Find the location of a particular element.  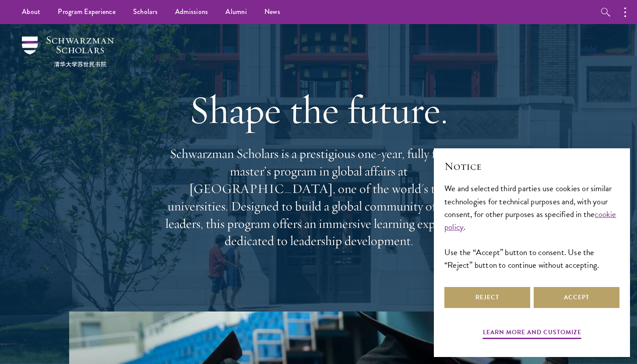

button: Accept is located at coordinates (577, 297).